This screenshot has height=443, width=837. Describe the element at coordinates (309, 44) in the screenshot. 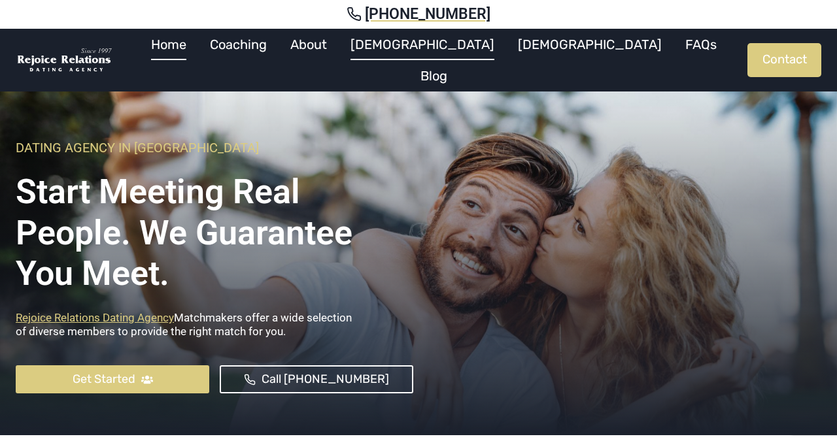

I see `a: About` at that location.